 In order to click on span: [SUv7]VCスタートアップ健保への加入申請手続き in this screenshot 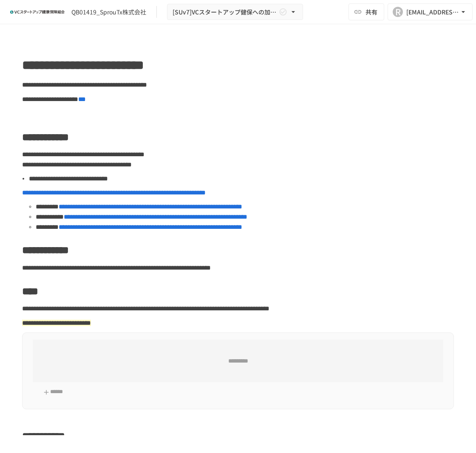, I will do `click(225, 12)`.